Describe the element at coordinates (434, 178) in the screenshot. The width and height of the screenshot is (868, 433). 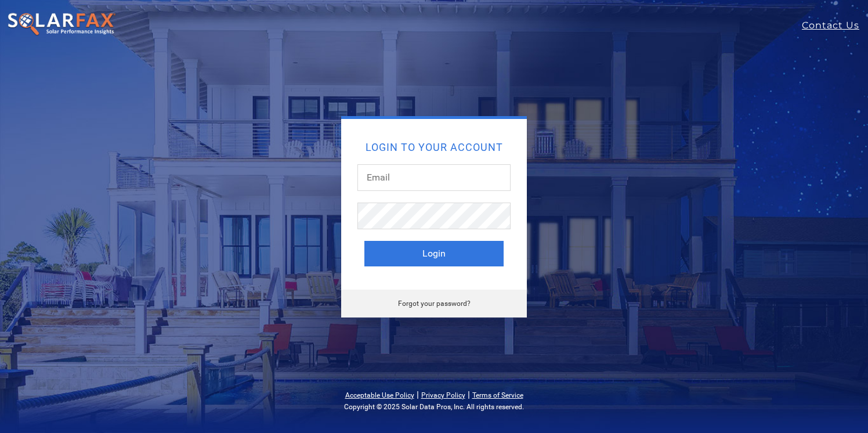
I see `input: Email` at that location.